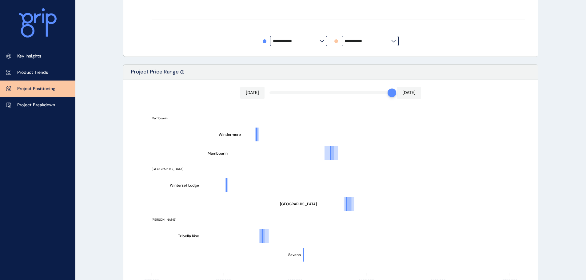 This screenshot has height=280, width=586. I want to click on text: Savana, so click(294, 255).